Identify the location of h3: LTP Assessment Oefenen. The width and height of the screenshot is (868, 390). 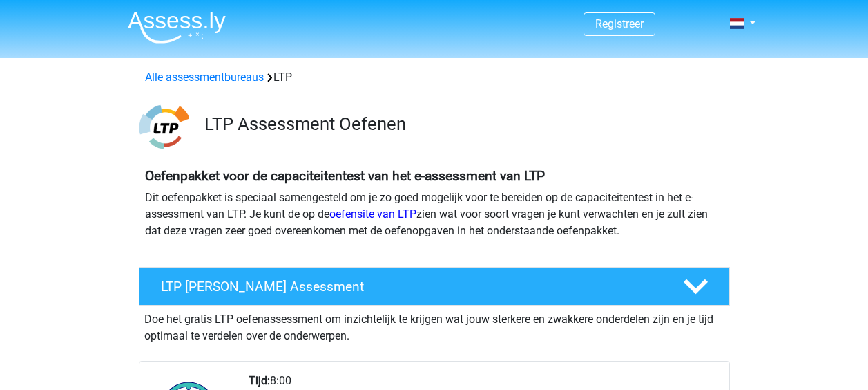
(461, 124).